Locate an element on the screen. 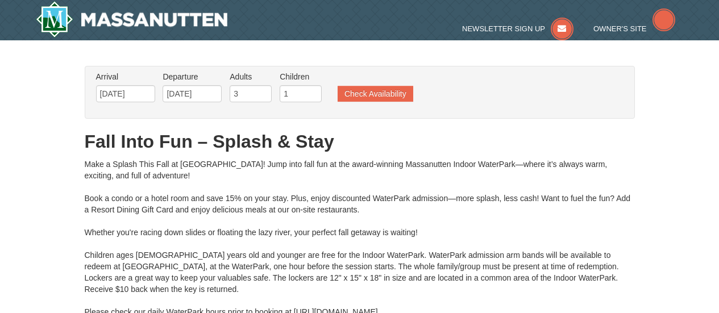 This screenshot has height=313, width=719. label: Children is located at coordinates (301, 77).